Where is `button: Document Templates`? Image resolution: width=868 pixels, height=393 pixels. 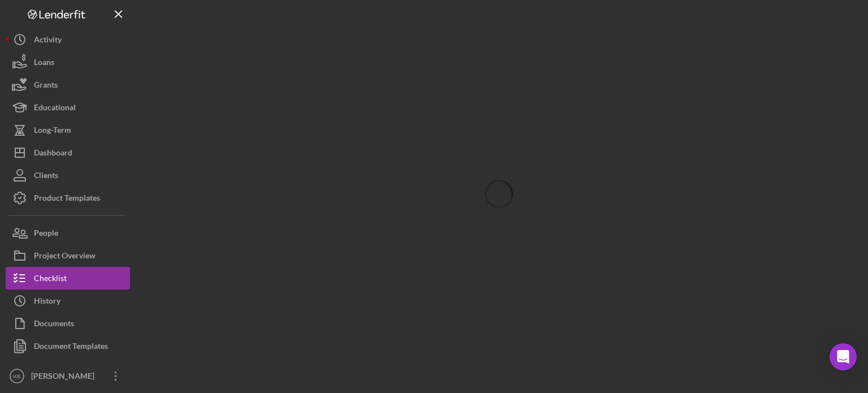 button: Document Templates is located at coordinates (68, 346).